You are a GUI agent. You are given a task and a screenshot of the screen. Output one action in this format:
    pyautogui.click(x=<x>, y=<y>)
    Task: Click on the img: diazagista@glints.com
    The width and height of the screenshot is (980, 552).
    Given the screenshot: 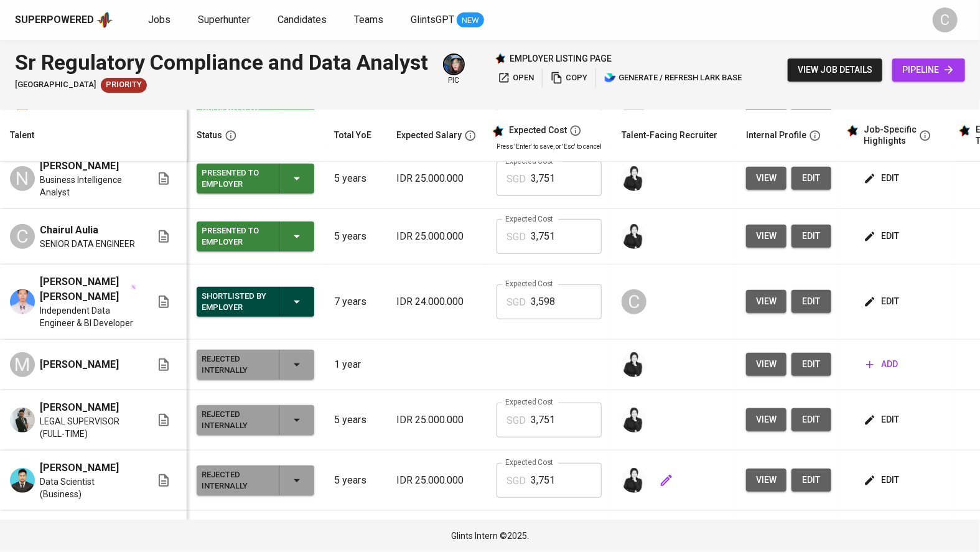 What is the action you would take?
    pyautogui.click(x=454, y=64)
    